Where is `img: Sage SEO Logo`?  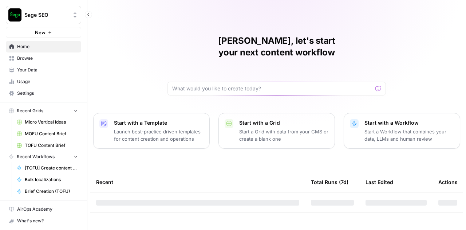
img: Sage SEO Logo is located at coordinates (15, 15).